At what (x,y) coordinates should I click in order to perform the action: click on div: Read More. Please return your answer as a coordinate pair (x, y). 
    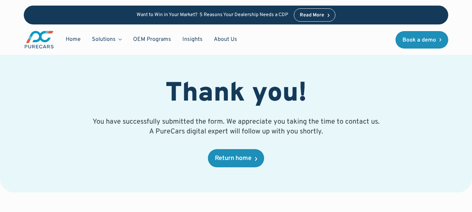
    Looking at the image, I should click on (312, 15).